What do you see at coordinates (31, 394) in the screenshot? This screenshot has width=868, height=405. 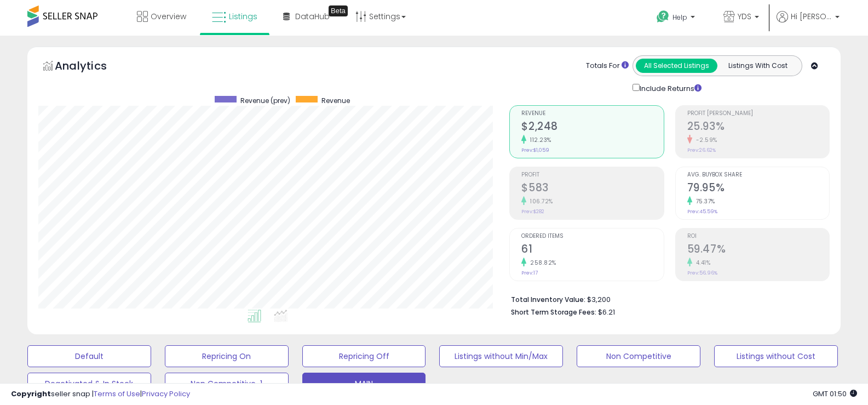 I see `strong: Copyright` at bounding box center [31, 394].